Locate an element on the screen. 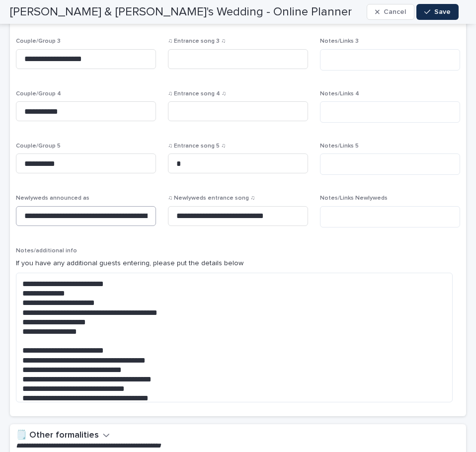 This screenshot has width=476, height=452. button: Save is located at coordinates (437, 12).